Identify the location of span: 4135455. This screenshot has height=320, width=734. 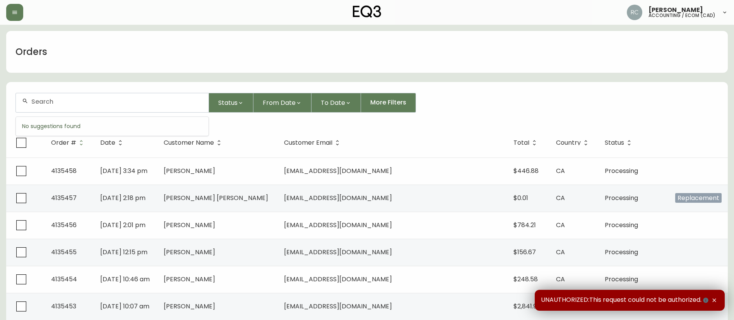
(64, 252).